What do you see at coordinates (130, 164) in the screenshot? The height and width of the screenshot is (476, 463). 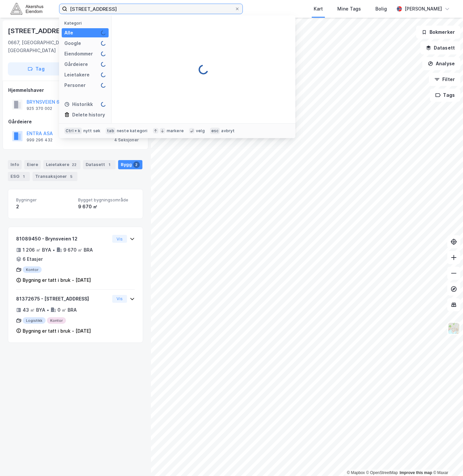 I see `div: Bygg` at bounding box center [130, 164].